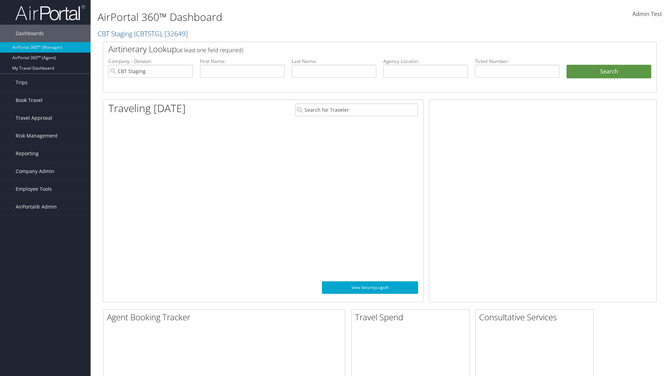 This screenshot has width=669, height=376. Describe the element at coordinates (334, 61) in the screenshot. I see `label: Last Name:` at that location.